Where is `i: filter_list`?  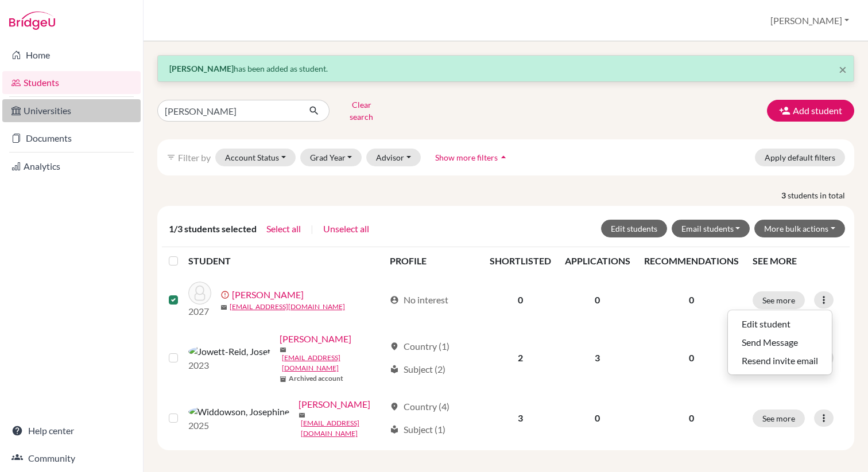
i: filter_list is located at coordinates (171, 157).